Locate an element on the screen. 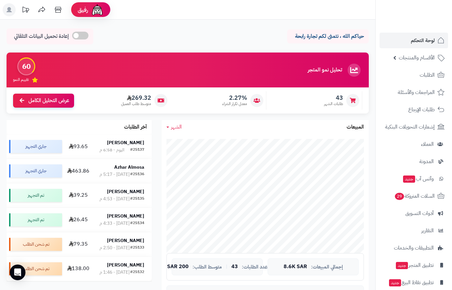 This screenshot has height=290, width=452. span: لوحة التحكم is located at coordinates (423, 40).